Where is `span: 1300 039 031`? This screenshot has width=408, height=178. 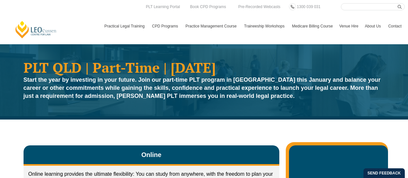
span: 1300 039 031 is located at coordinates (308, 7).